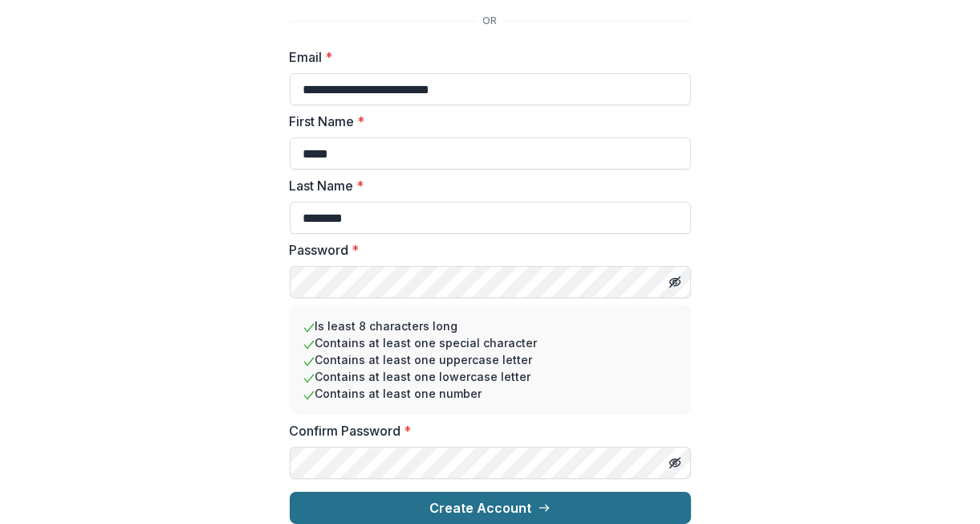  Describe the element at coordinates (486, 121) in the screenshot. I see `label: First Name` at that location.